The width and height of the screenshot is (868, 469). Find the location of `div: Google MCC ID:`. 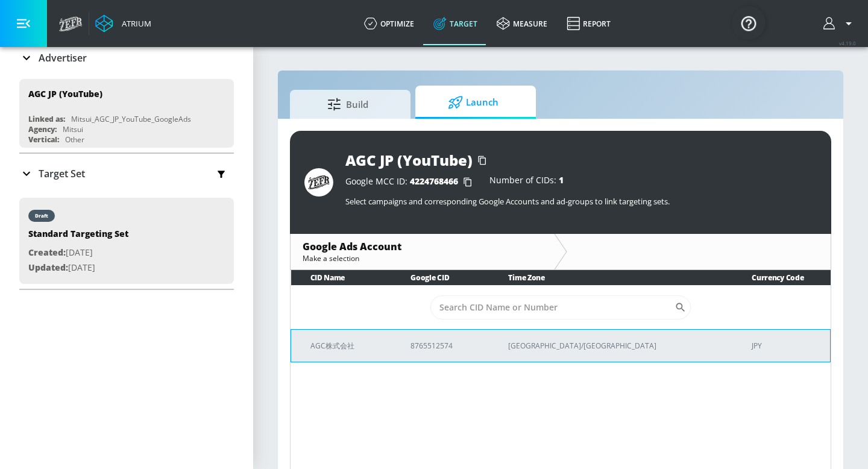

div: Google MCC ID: is located at coordinates (411, 182).